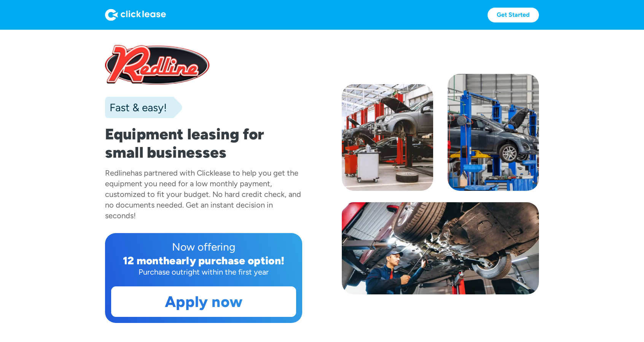 This screenshot has width=644, height=342. I want to click on a: Get Started, so click(513, 15).